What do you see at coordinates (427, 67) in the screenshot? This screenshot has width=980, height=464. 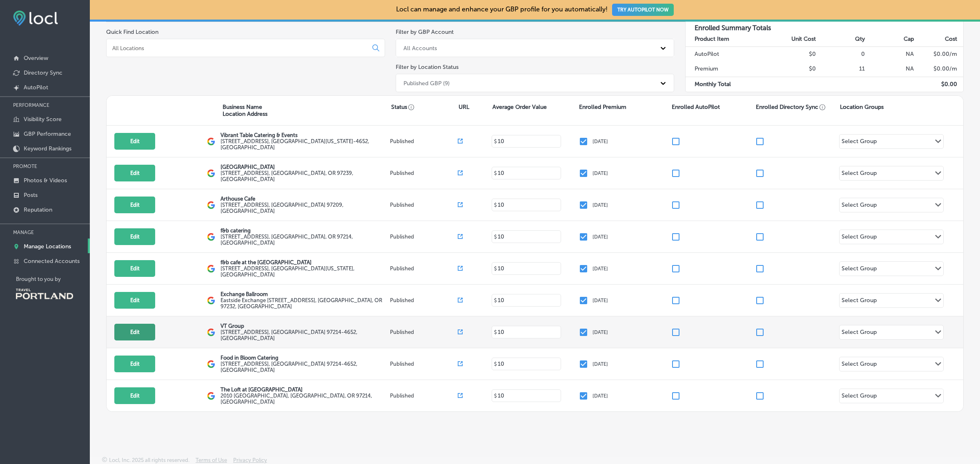 I see `label: Filter by Location Status` at bounding box center [427, 67].